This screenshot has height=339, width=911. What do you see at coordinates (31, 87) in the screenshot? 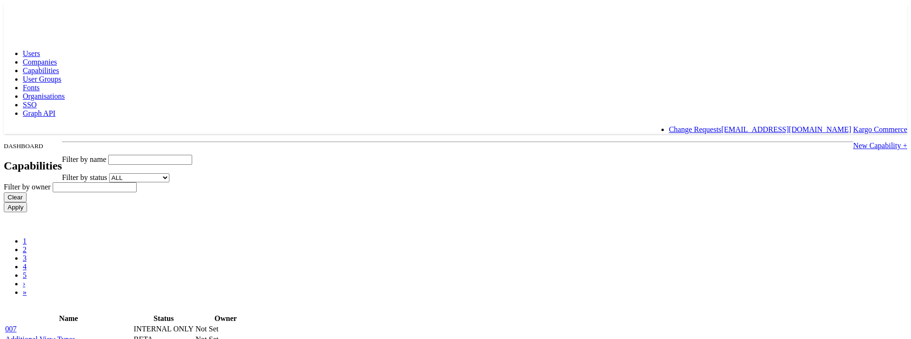
I see `span: Fonts` at bounding box center [31, 87].